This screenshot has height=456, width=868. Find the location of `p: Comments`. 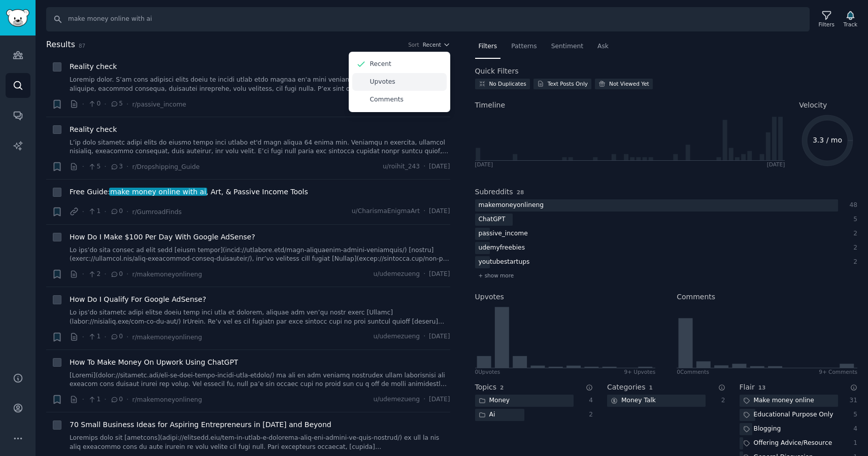

p: Comments is located at coordinates (386, 100).